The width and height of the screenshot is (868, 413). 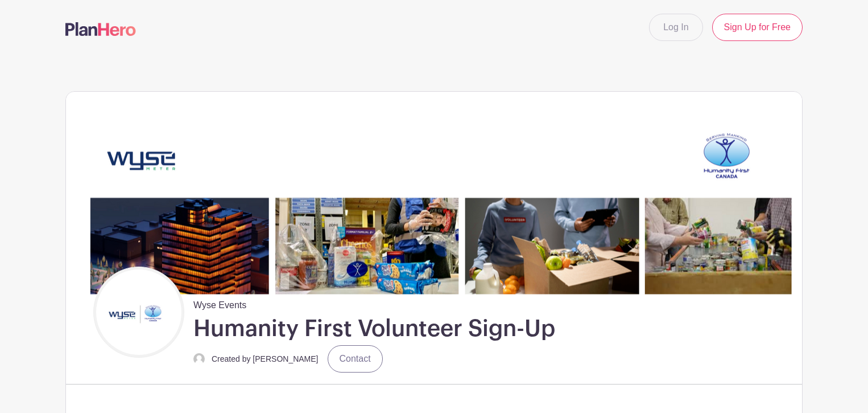 I want to click on img: logo-507f7623f17ff9eddc593b1ce0a138ce2505c220e1c5a4e2b4648c50719b7d32.svg, so click(x=101, y=29).